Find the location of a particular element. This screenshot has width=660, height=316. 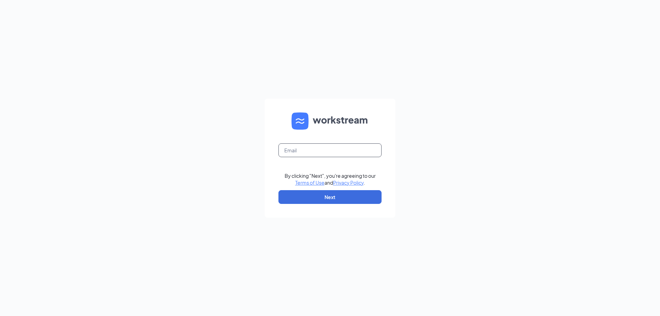

input: Email is located at coordinates (330, 150).